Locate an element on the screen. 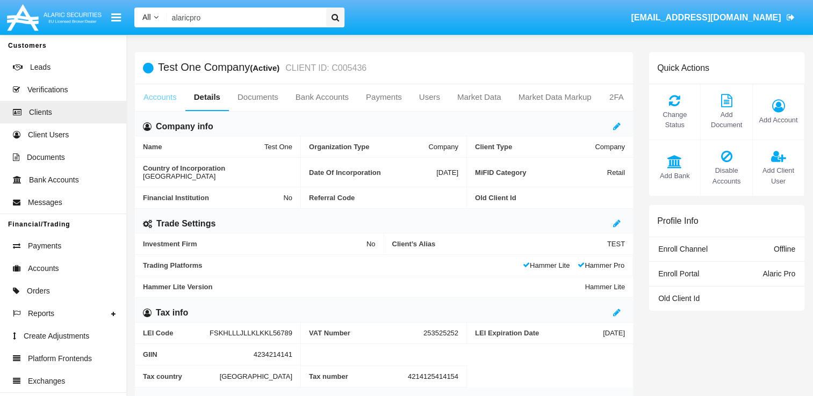  a: Accounts is located at coordinates (160, 97).